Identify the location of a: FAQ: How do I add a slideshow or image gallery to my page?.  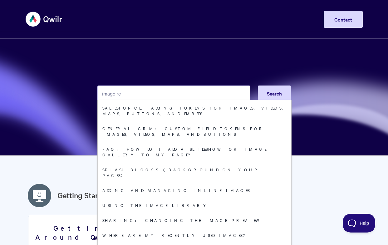
(194, 152).